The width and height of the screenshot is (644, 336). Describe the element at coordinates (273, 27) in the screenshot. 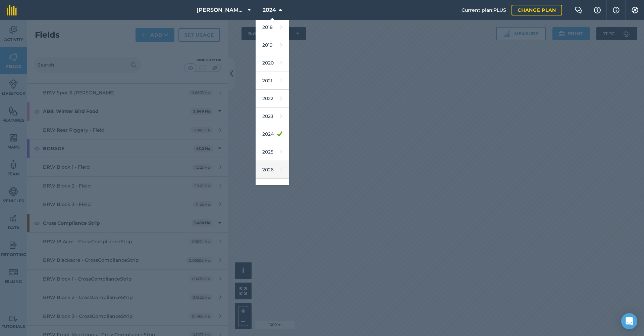

I see `a: 2018` at that location.